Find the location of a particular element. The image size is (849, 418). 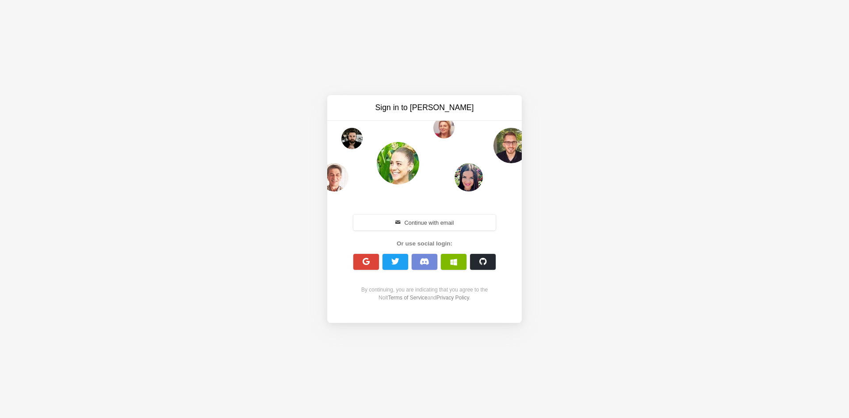

button: Continue with email is located at coordinates (424, 222).